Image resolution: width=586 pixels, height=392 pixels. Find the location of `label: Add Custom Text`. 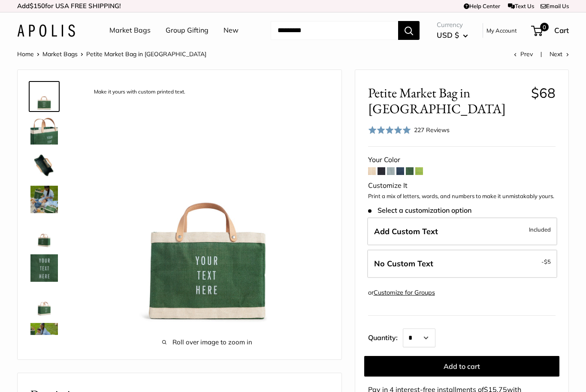

label: Add Custom Text is located at coordinates (462, 231).